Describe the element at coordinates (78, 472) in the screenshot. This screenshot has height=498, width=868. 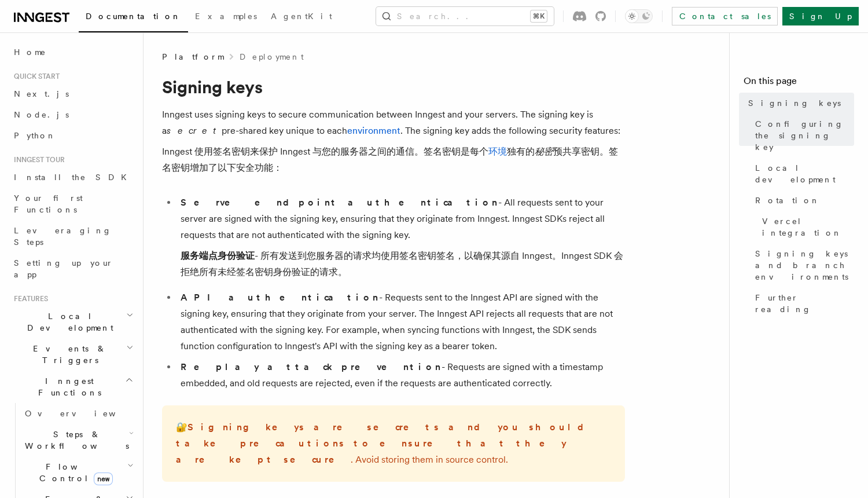
I see `button: Flow Controlnew` at that location.